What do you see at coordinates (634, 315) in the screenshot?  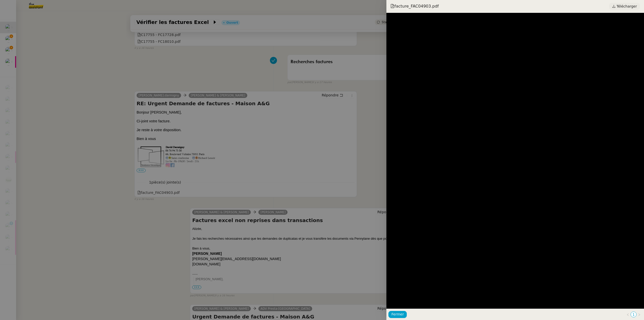 I see `li: 1` at bounding box center [634, 315].